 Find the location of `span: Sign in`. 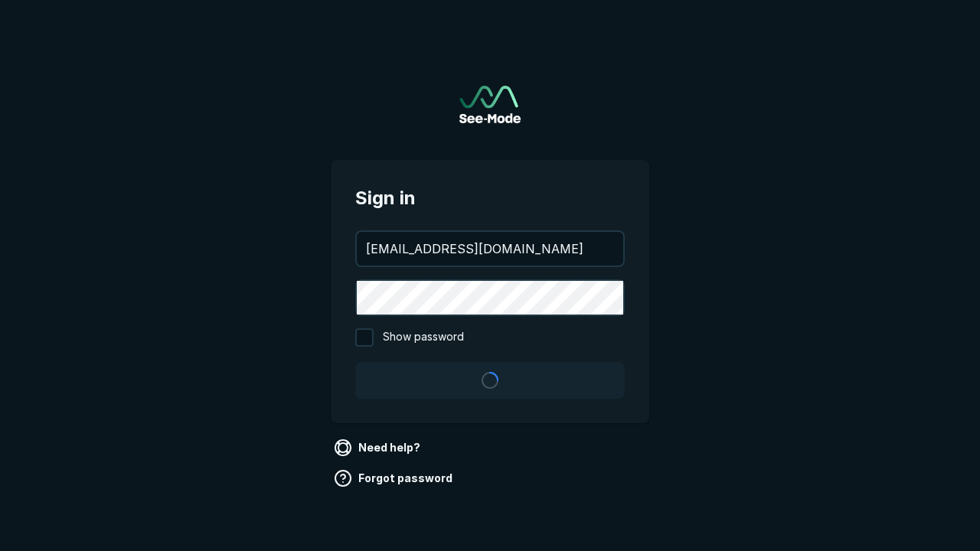

span: Sign in is located at coordinates (490, 198).